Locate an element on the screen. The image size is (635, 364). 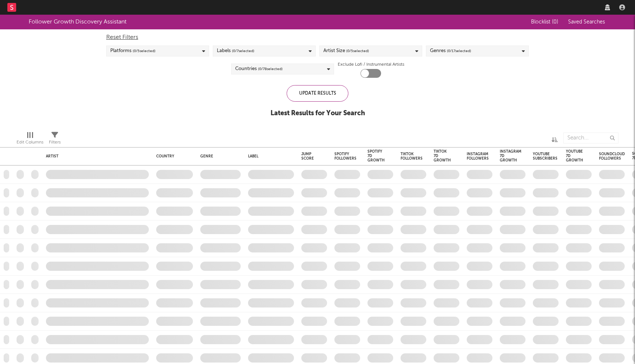
div: Tiktok 7D Growth is located at coordinates (442, 156).